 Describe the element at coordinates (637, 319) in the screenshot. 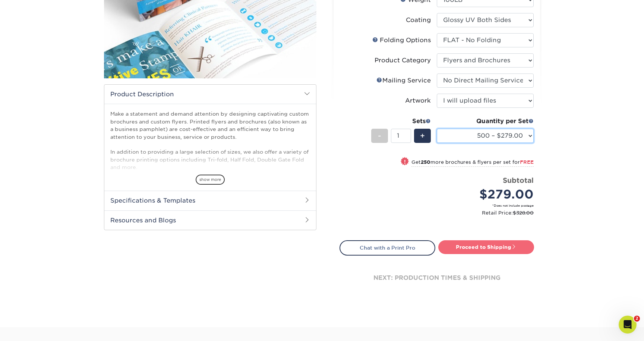

I see `span: 2` at that location.